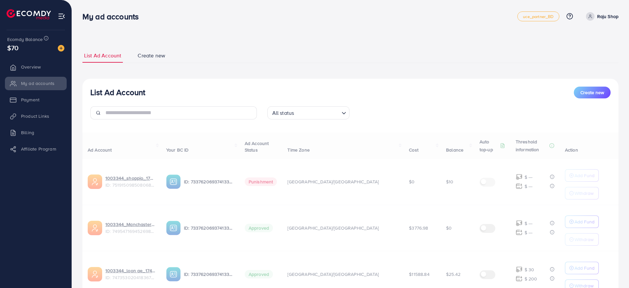  Describe the element at coordinates (13, 48) in the screenshot. I see `span: $70` at that location.